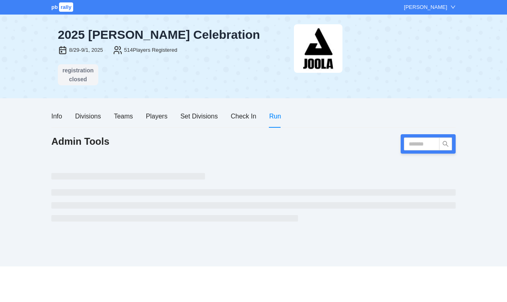 The width and height of the screenshot is (507, 302). What do you see at coordinates (66, 7) in the screenshot?
I see `span: rally` at bounding box center [66, 7].